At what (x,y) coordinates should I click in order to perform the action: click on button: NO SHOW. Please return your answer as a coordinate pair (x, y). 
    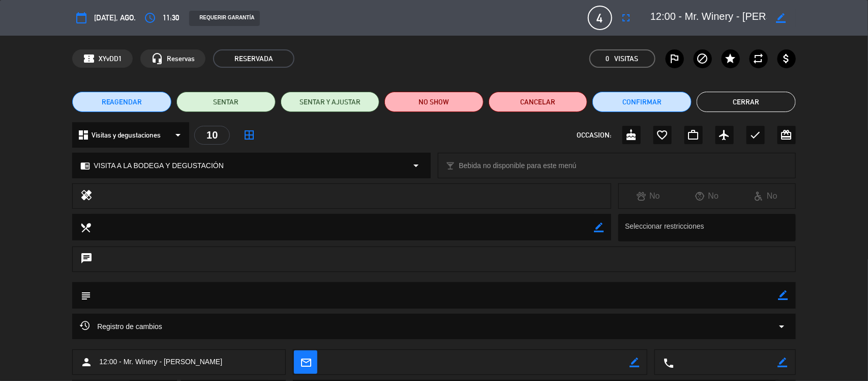
    Looking at the image, I should click on (434, 102).